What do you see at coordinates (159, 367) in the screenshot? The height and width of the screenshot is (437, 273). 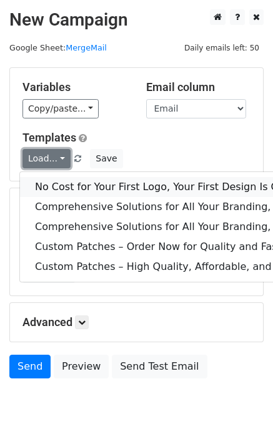 I see `a: Send Test Email` at bounding box center [159, 367].